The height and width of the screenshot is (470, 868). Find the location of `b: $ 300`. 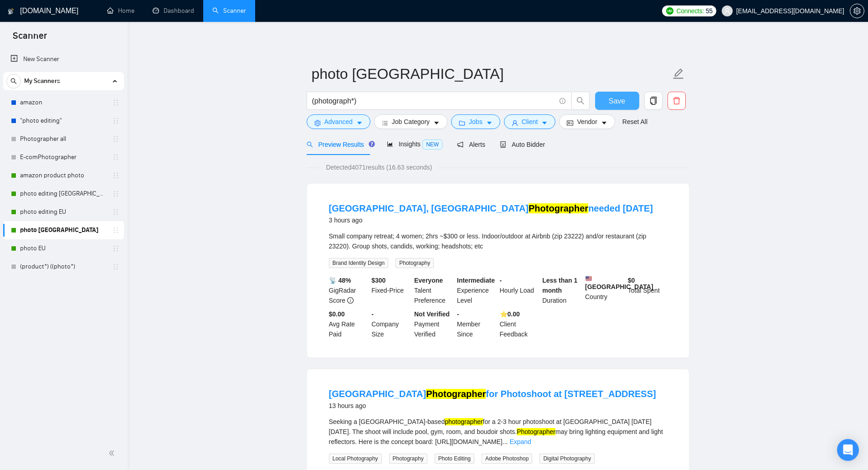

b: $ 300 is located at coordinates (378, 280).